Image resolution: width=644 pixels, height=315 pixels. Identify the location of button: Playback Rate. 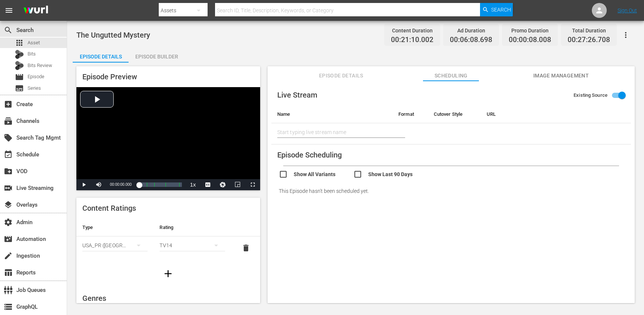
(193, 185).